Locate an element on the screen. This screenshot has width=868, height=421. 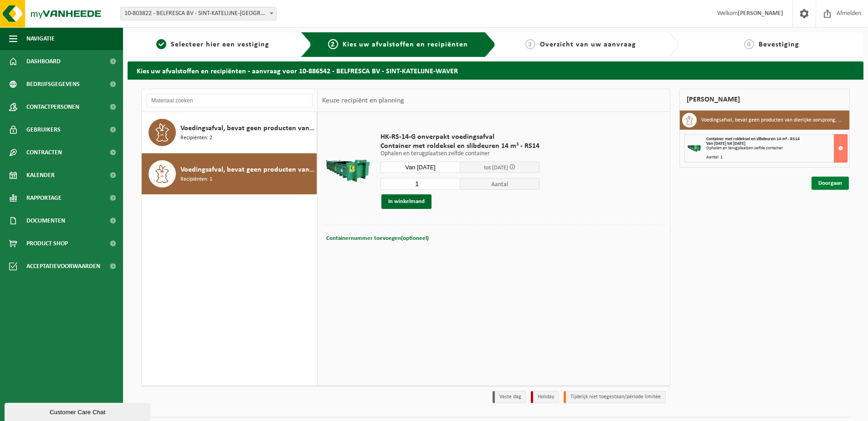
span: Bevestiging is located at coordinates (779, 45).